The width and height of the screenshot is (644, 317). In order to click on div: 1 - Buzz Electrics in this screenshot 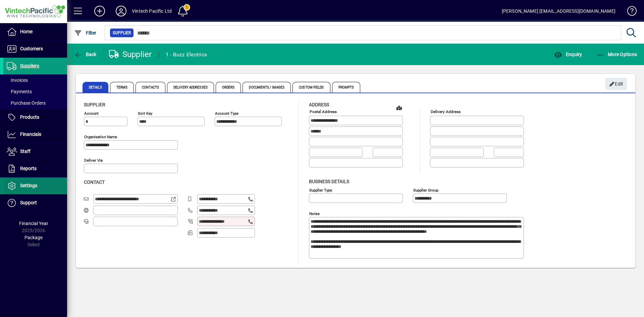, I will do `click(187, 55)`.